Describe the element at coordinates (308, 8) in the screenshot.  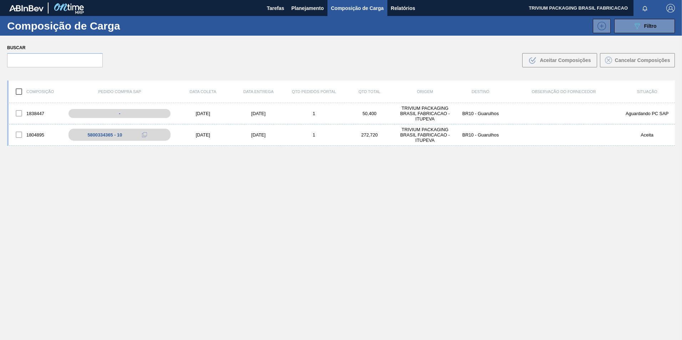
I see `span: Planejamento` at that location.